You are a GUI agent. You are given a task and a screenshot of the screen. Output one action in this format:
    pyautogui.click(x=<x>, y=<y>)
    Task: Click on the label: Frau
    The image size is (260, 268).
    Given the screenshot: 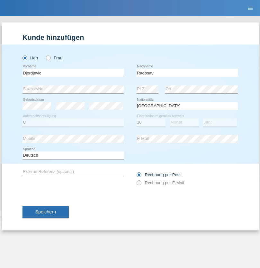 What is the action you would take?
    pyautogui.click(x=54, y=58)
    